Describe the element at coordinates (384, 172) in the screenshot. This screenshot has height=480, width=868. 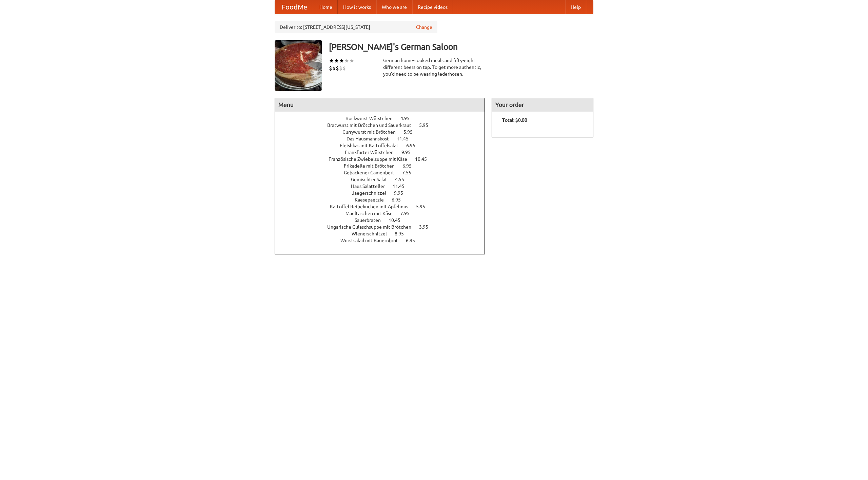
I see `a: Gebackener Camenbert 7.55` at that location.